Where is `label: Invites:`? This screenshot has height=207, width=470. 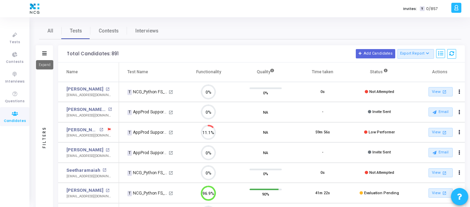
label: Invites: is located at coordinates (410, 9).